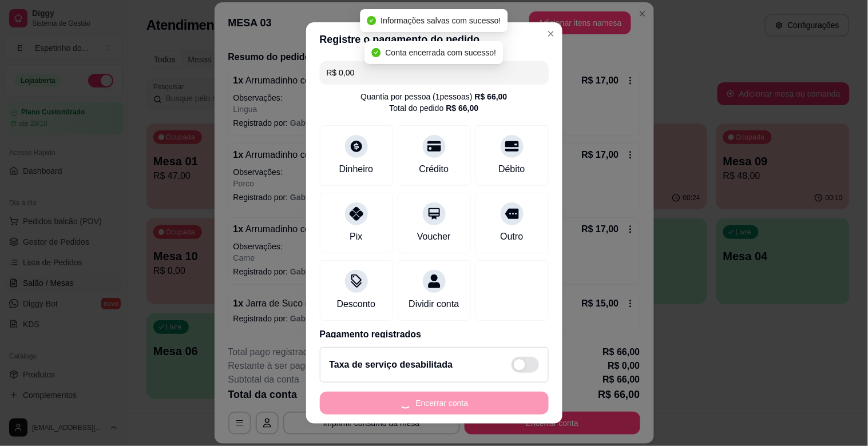 This screenshot has width=868, height=446. I want to click on div: Dinheiro, so click(356, 169).